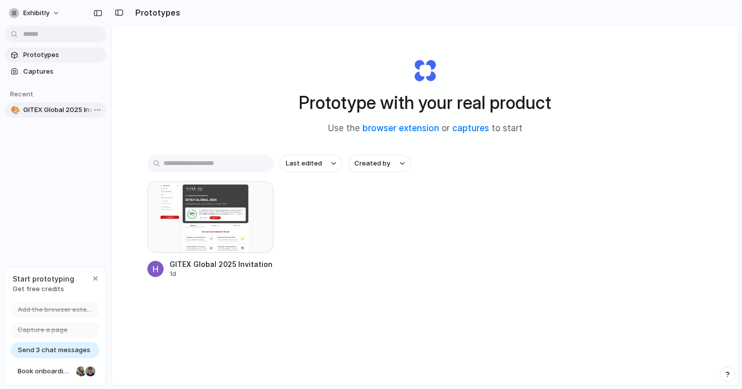 The image size is (742, 389). Describe the element at coordinates (35, 13) in the screenshot. I see `button: exhibitly` at that location.